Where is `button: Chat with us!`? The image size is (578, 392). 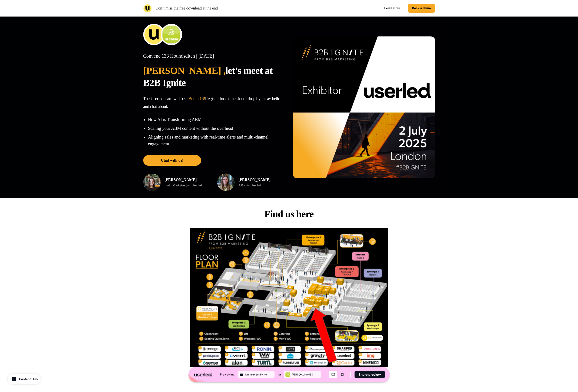 button: Chat with us! is located at coordinates (172, 160).